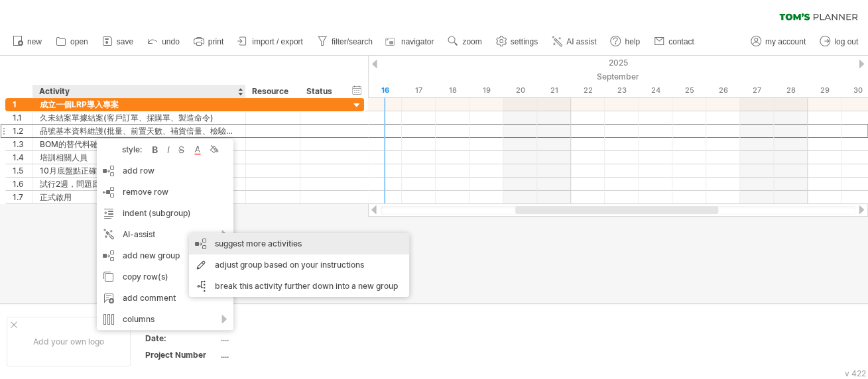  Describe the element at coordinates (22, 157) in the screenshot. I see `div: 1.4` at that location.